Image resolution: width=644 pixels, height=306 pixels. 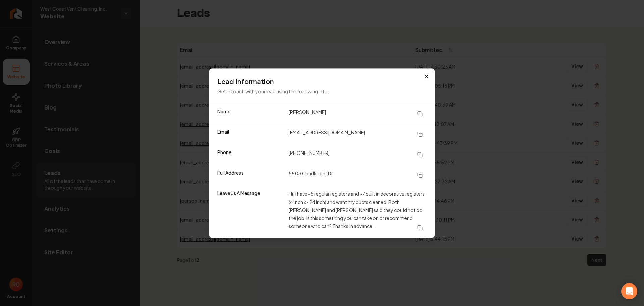 I want to click on p: Get in touch with your lead using the following info., so click(x=322, y=91).